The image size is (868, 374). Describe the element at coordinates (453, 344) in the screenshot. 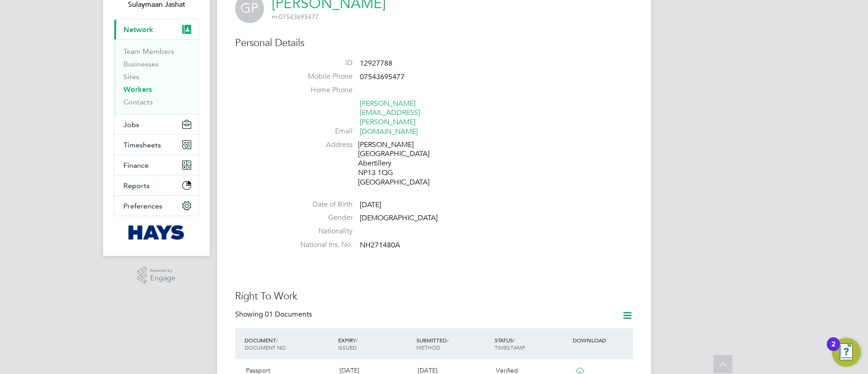

I see `div: SUBMITTED` at that location.